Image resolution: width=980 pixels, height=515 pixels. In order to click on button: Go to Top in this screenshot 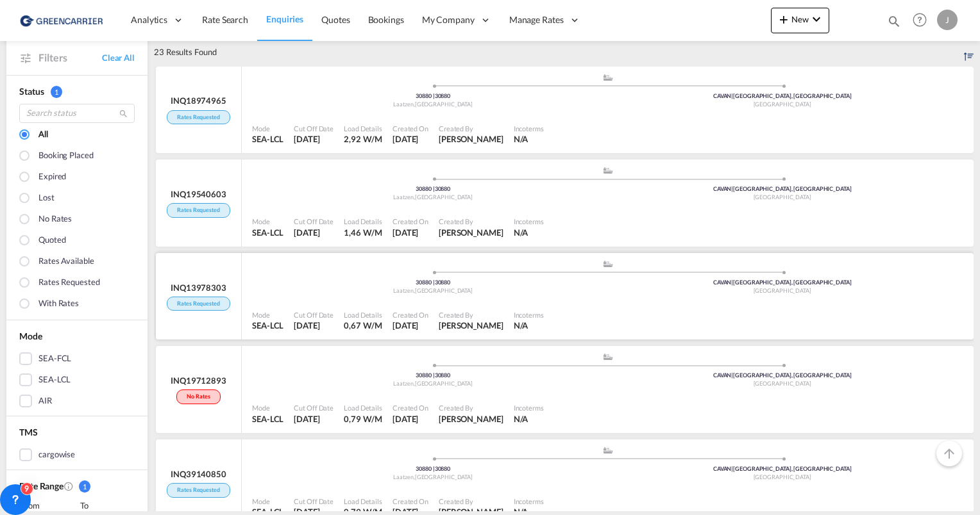, I will do `click(949, 454)`.